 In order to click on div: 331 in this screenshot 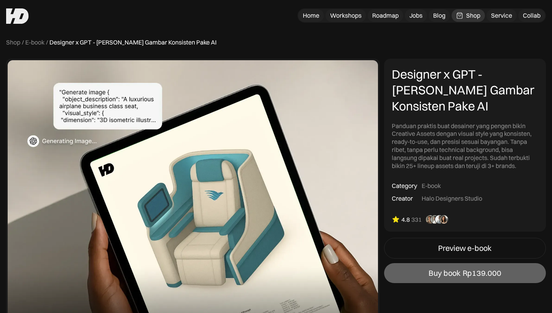, I will do `click(416, 219)`.